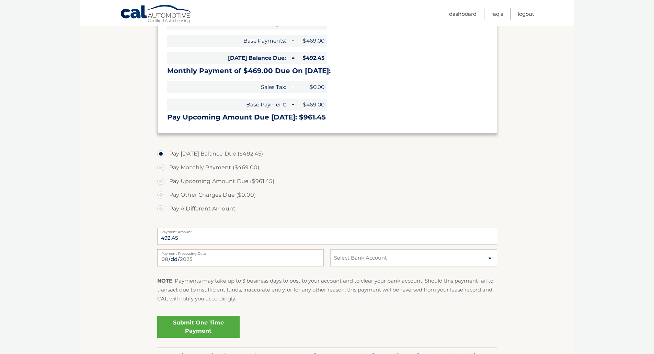 The image size is (654, 354). Describe the element at coordinates (312, 58) in the screenshot. I see `span: $492.45` at that location.